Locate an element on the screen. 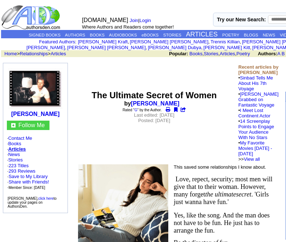 The height and width of the screenshot is (242, 286). img: logo_ad.gif is located at coordinates (31, 17).